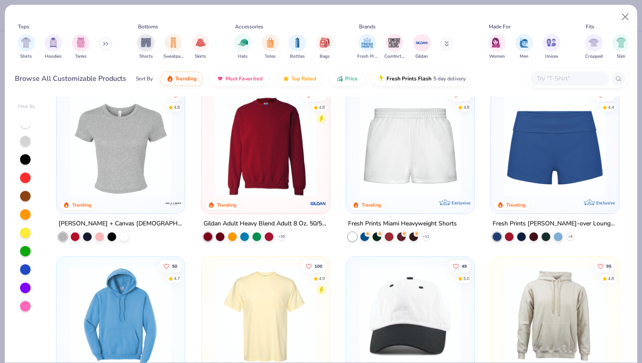  I want to click on span: Comfort Colors, so click(394, 56).